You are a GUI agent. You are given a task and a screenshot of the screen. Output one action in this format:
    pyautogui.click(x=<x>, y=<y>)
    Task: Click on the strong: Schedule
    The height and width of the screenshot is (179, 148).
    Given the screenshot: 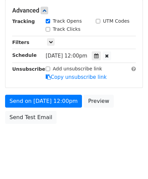 What is the action you would take?
    pyautogui.click(x=24, y=55)
    